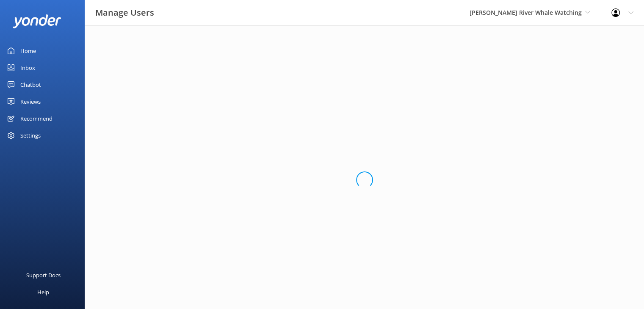 The image size is (644, 309). What do you see at coordinates (125, 13) in the screenshot?
I see `h3: Manage Users` at bounding box center [125, 13].